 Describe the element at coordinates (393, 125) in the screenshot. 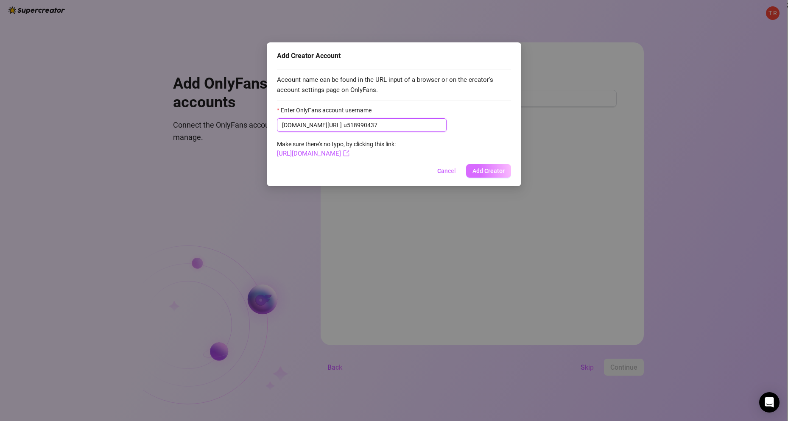

I see `input: Enter OnlyFans account username` at that location.